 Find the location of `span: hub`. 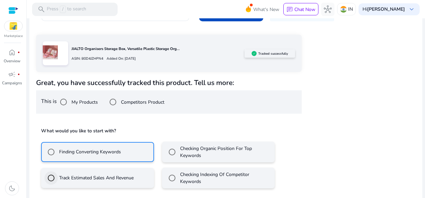

span: hub is located at coordinates (328, 9).